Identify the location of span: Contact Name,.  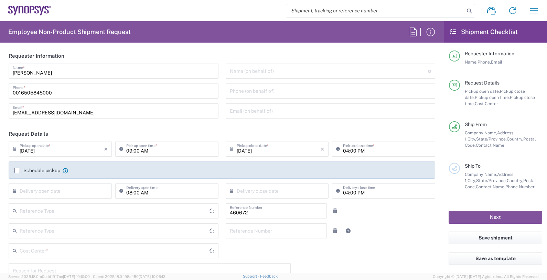
(491, 187).